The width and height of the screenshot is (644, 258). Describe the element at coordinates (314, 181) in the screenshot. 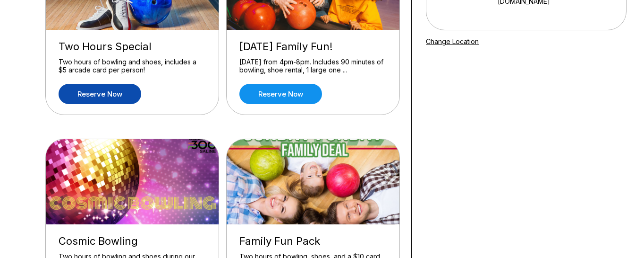

I see `img: Family Fun Pack` at that location.